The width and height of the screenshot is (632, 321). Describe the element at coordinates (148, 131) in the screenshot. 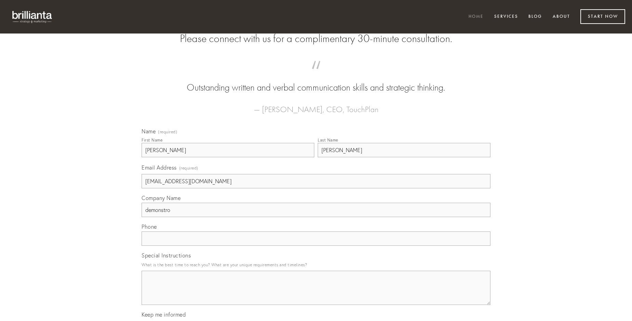

I see `span: Name` at that location.